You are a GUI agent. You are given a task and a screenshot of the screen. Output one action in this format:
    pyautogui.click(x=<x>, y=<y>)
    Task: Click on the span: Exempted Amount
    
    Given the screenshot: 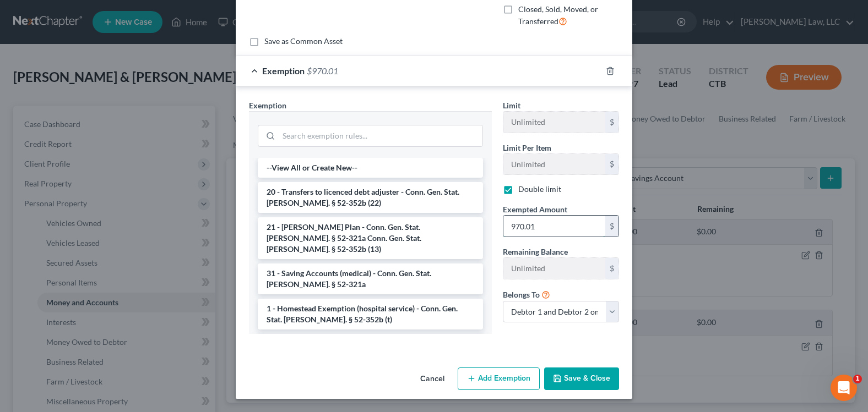 What is the action you would take?
    pyautogui.click(x=535, y=209)
    